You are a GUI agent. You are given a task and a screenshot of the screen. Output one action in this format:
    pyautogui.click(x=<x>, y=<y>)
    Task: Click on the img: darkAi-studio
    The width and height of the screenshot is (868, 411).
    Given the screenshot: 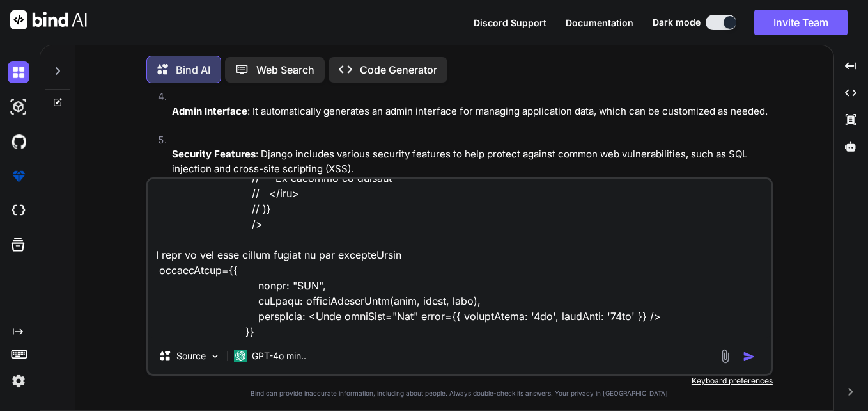 What is the action you would take?
    pyautogui.click(x=18, y=107)
    